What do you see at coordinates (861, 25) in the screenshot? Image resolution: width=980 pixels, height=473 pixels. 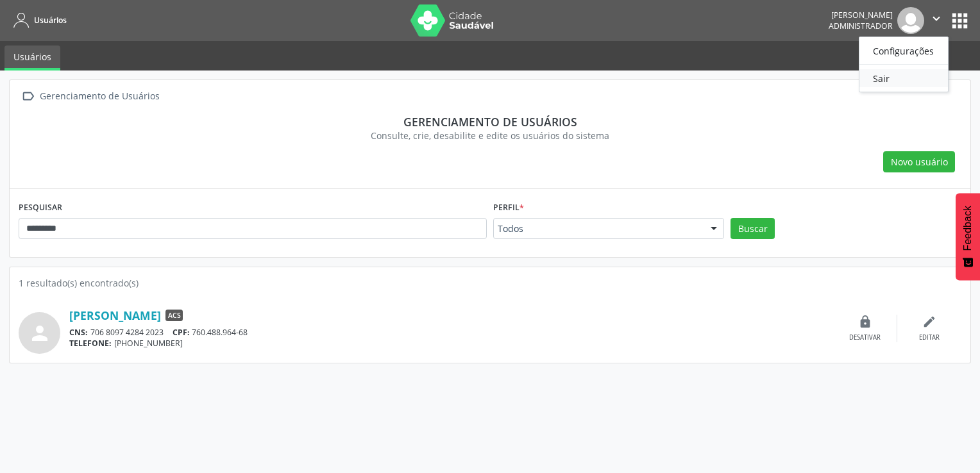 I see `span: Administrador` at bounding box center [861, 25].